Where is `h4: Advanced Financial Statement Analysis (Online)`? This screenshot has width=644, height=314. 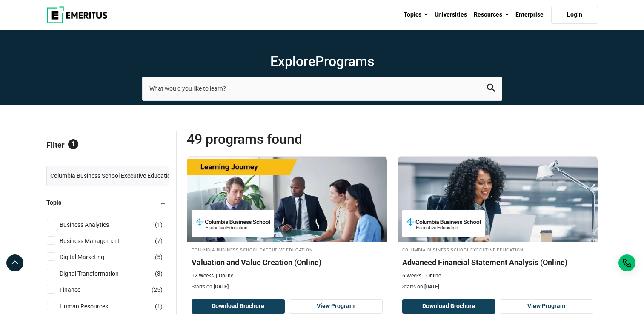 h4: Advanced Financial Statement Analysis (Online) is located at coordinates (498, 262).